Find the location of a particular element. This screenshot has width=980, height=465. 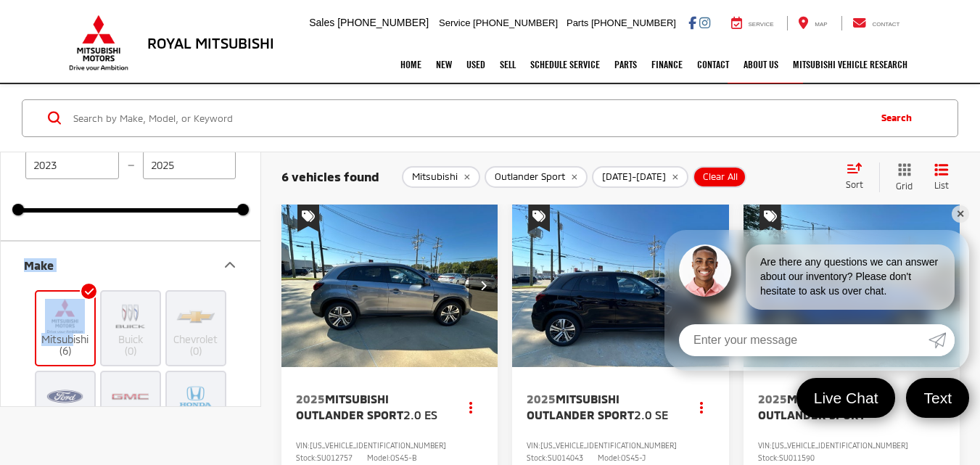

a: Parts: Opens in a new tab is located at coordinates (625, 64).